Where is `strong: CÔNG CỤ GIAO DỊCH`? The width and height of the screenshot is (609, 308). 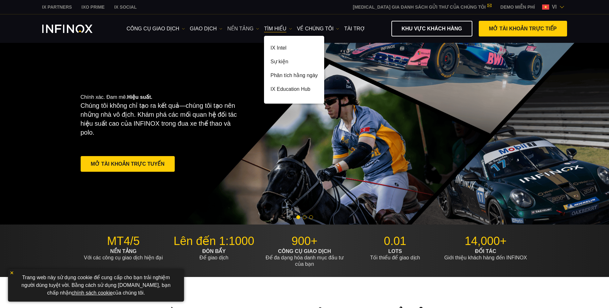 strong: CÔNG CỤ GIAO DỊCH is located at coordinates (304, 251).